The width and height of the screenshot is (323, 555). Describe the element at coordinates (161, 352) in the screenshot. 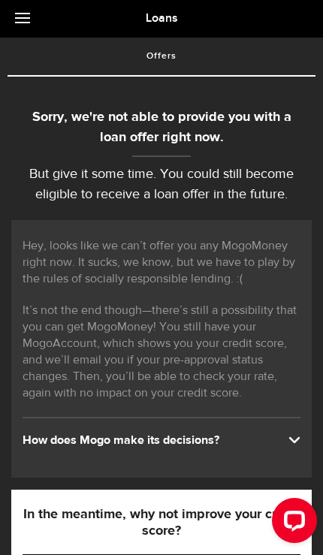

I see `p: It’s not the end though—there’s still a possibility that you can get MogoMoney! You still have yo...` at that location.